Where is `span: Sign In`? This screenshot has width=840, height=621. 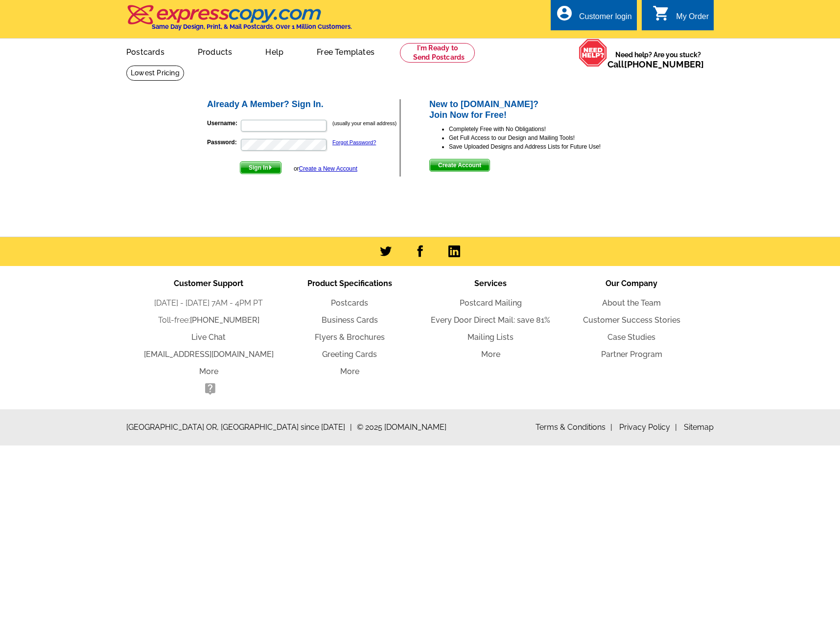
span: Sign In is located at coordinates (260, 168).